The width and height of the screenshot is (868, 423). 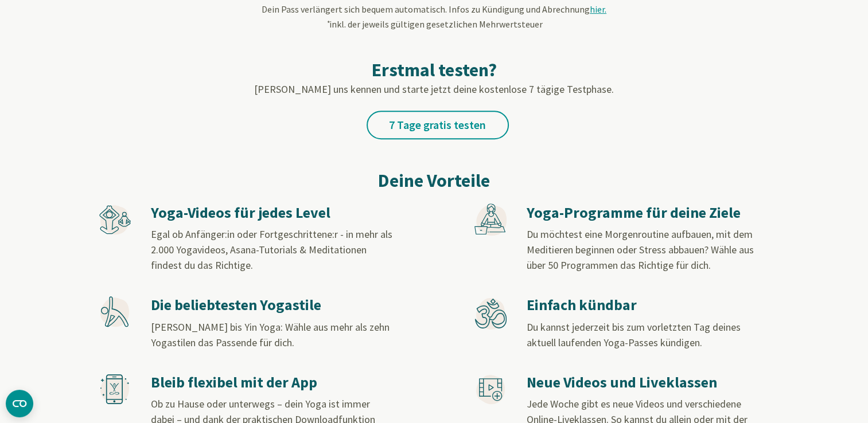 What do you see at coordinates (434, 17) in the screenshot?
I see `div: Dein Pass verlängert sich bequem automatisch. Infos zu Kündigung und Abrechnung` at bounding box center [434, 17].